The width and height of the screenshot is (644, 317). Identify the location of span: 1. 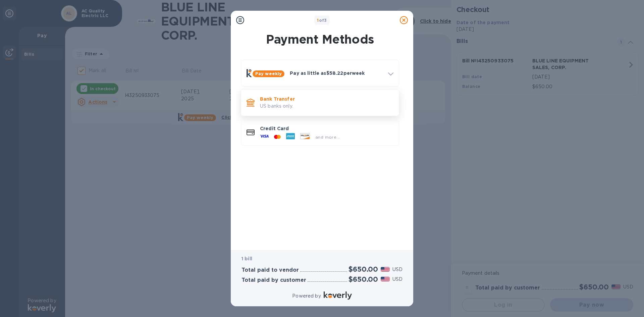
(318, 20).